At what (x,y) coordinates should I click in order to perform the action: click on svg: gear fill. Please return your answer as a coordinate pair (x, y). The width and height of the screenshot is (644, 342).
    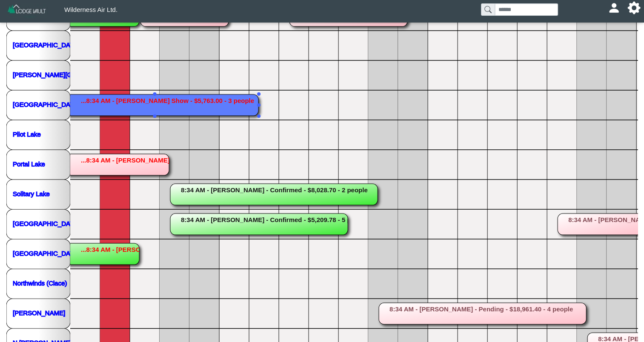
    Looking at the image, I should click on (634, 8).